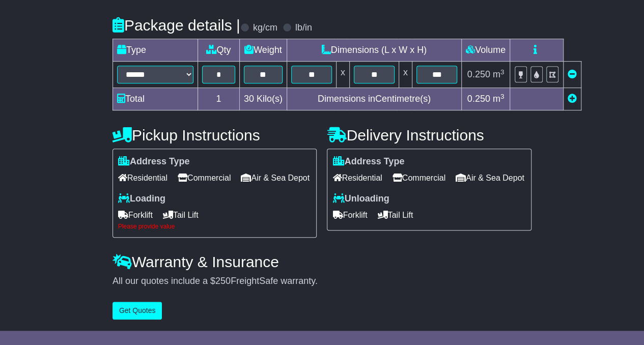  Describe the element at coordinates (572, 74) in the screenshot. I see `a: Remove this item` at that location.